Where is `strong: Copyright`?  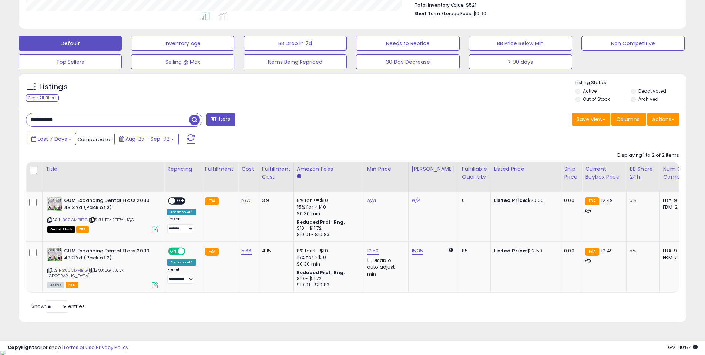
strong: Copyright is located at coordinates (21, 347).